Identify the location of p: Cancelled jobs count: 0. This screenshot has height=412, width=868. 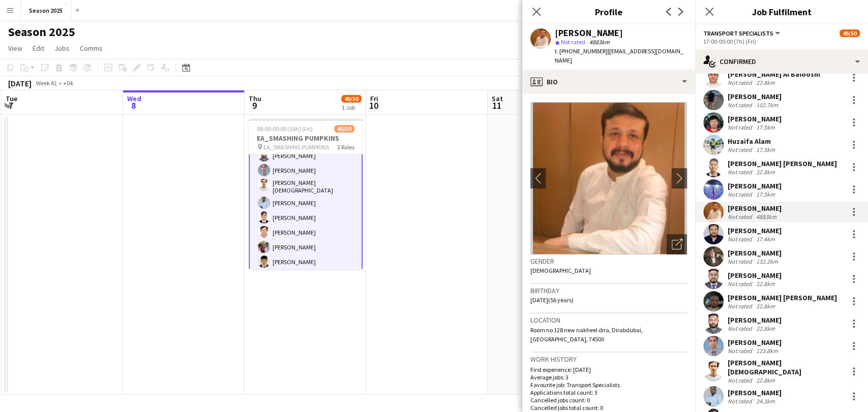
(608, 400).